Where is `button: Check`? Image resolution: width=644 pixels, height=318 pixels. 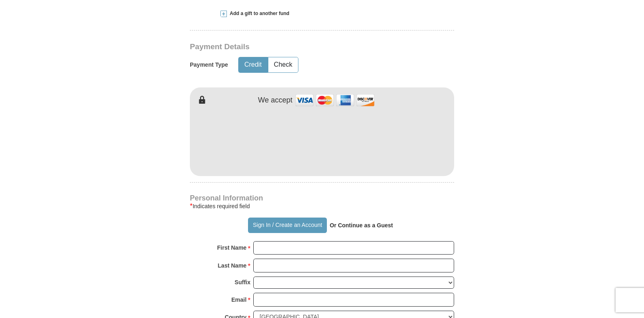 button: Check is located at coordinates (283, 64).